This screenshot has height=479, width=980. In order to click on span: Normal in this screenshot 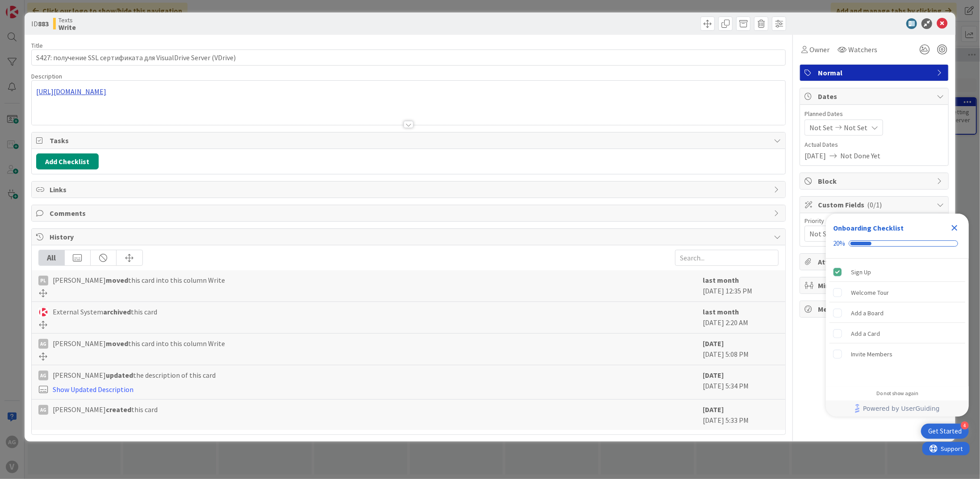, I will do `click(876, 72)`.